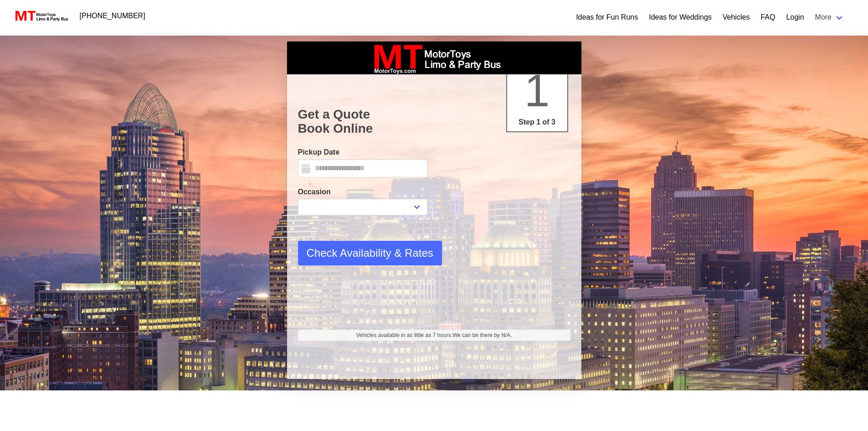 This screenshot has width=868, height=431. Describe the element at coordinates (737, 17) in the screenshot. I see `a: Vehicles` at that location.